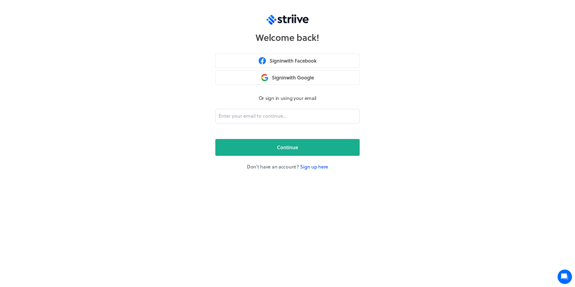  I want to click on img: logo-trans.svg, so click(288, 20).